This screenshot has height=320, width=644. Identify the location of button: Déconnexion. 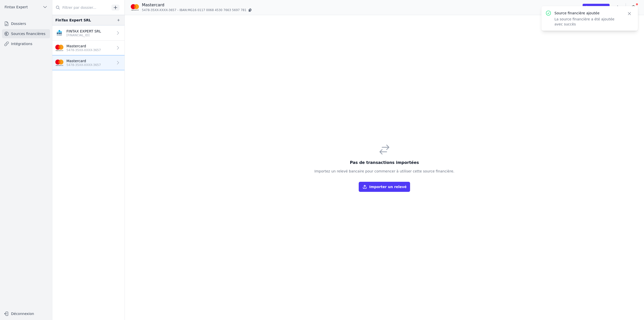
(26, 314).